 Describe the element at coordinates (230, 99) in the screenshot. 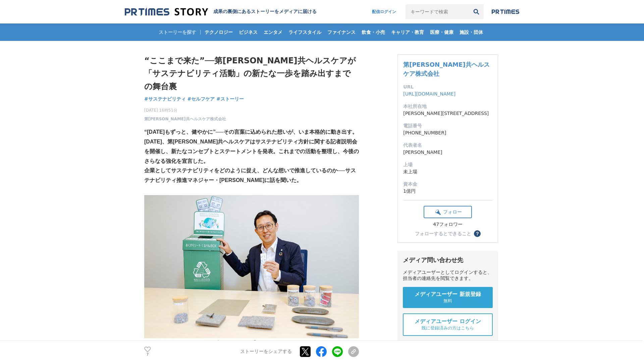

I see `span: #ストーリー` at that location.